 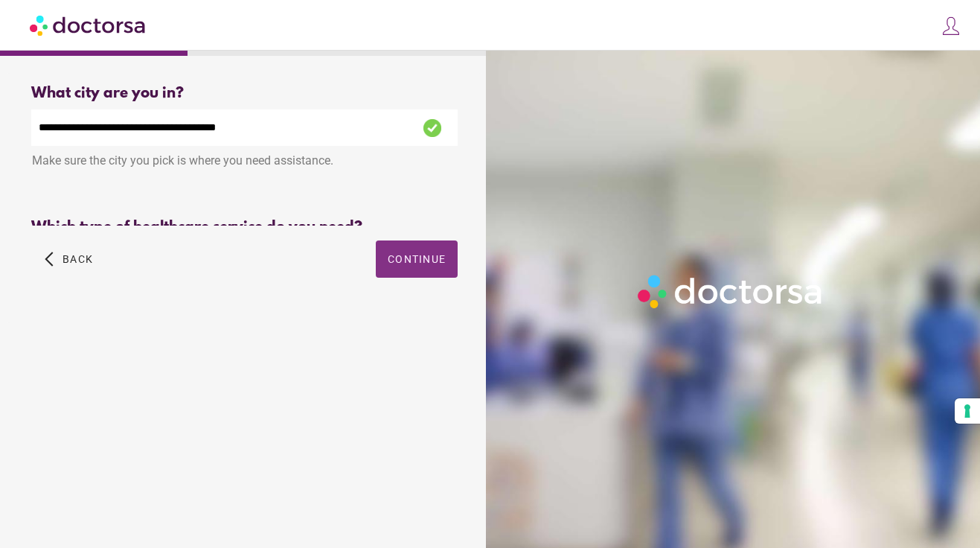 What do you see at coordinates (244, 163) in the screenshot?
I see `div: Make sure the city you pick is where you need assistance.` at bounding box center [244, 163].